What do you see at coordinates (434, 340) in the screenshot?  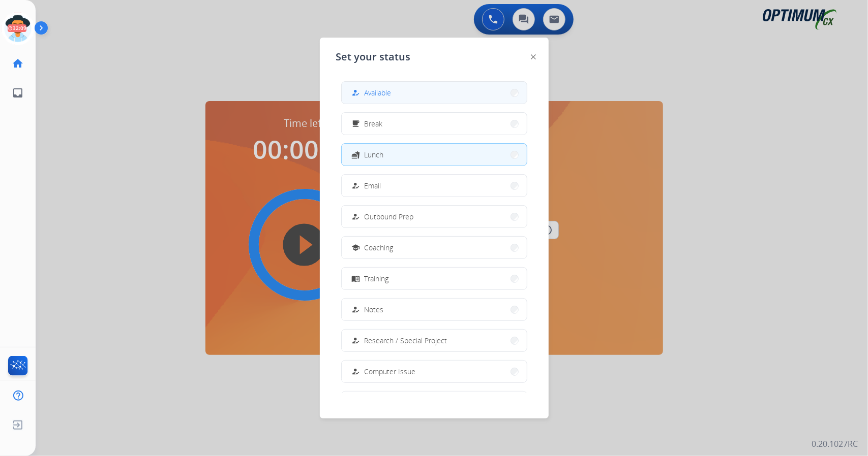 I see `button: Research / Special Project` at bounding box center [434, 340].